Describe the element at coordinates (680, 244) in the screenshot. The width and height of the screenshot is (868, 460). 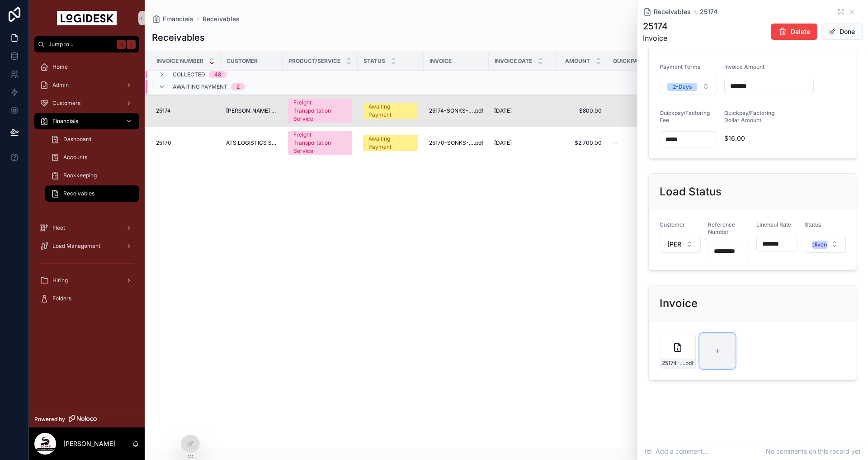
I see `button: Select Button` at that location.